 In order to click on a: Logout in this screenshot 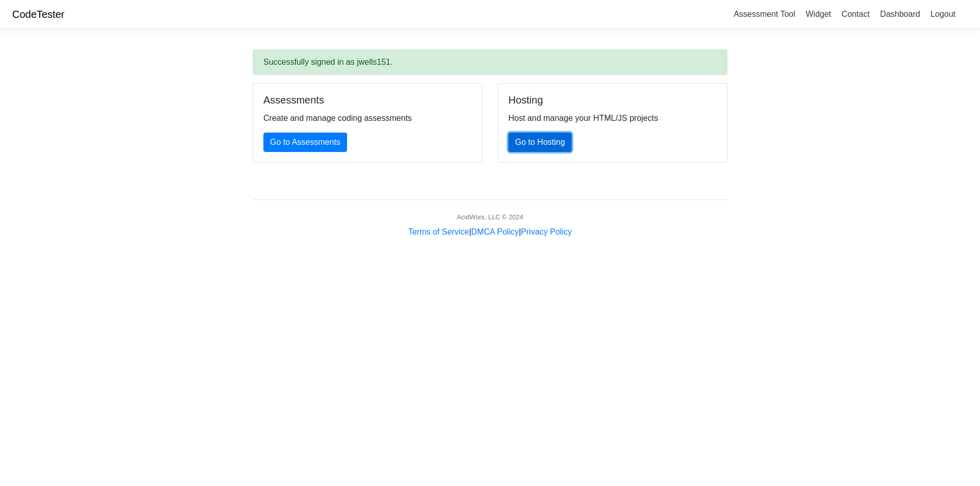, I will do `click(943, 14)`.